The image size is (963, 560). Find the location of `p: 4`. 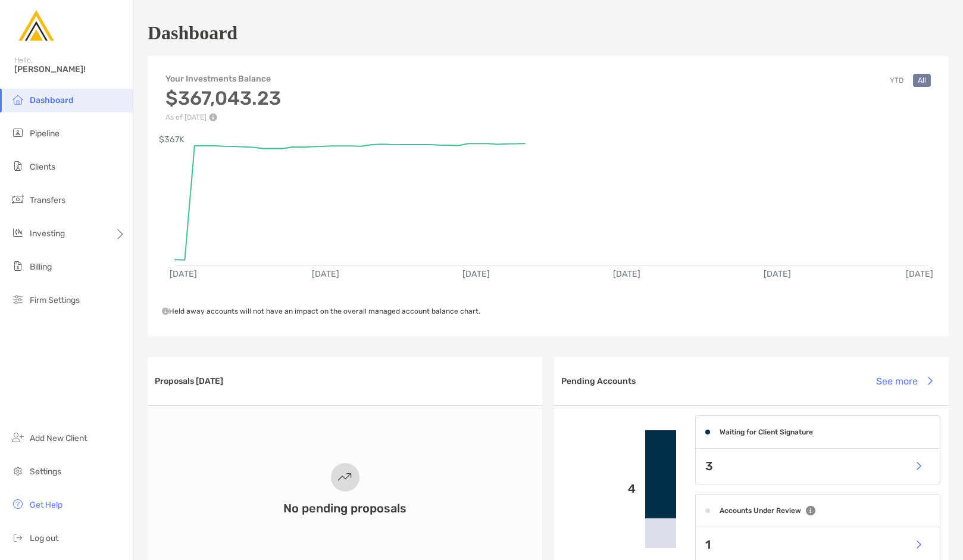

p: 4 is located at coordinates (599, 488).